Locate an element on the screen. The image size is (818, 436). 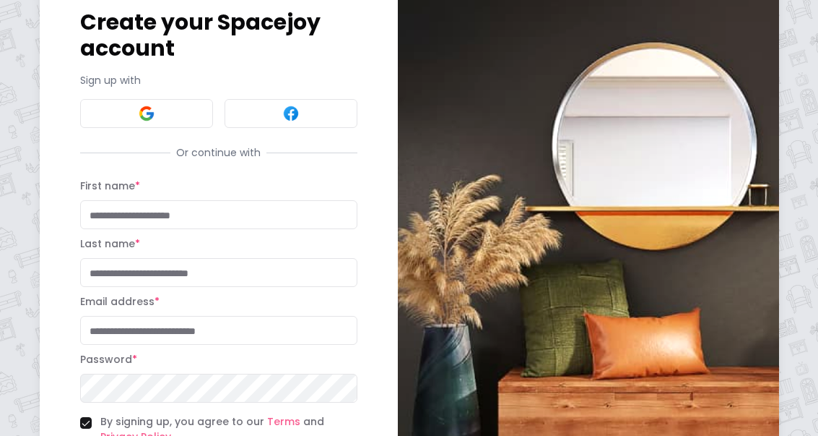
label: Password is located at coordinates (108, 359).